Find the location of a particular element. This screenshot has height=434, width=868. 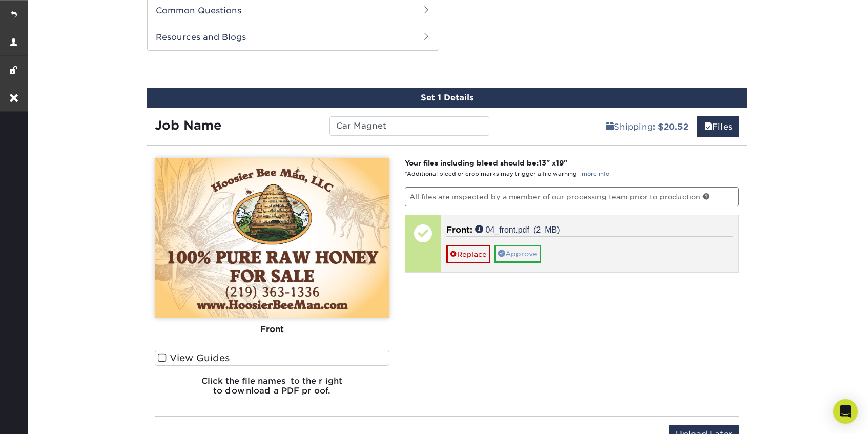

a: Shipping: $20.52 is located at coordinates (646, 126).